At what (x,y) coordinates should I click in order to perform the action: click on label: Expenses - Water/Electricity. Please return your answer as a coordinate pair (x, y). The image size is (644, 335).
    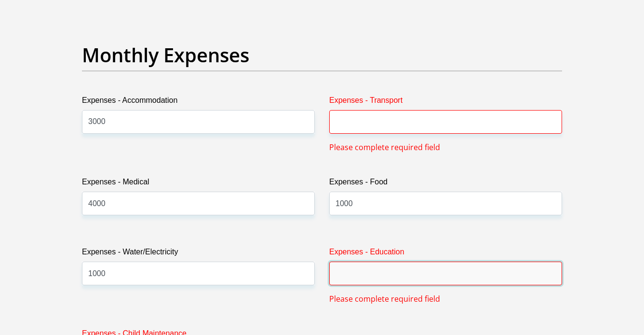
    Looking at the image, I should click on (198, 254).